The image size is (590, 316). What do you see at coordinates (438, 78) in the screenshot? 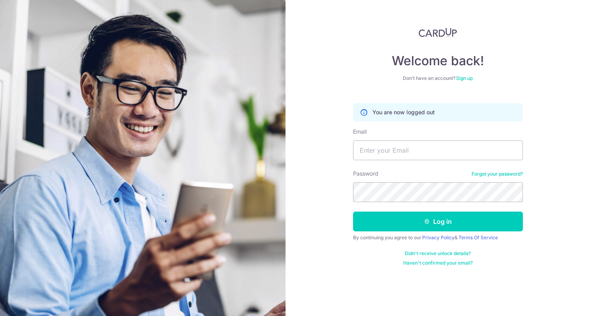
I see `div: Don’t have an account?` at bounding box center [438, 78].